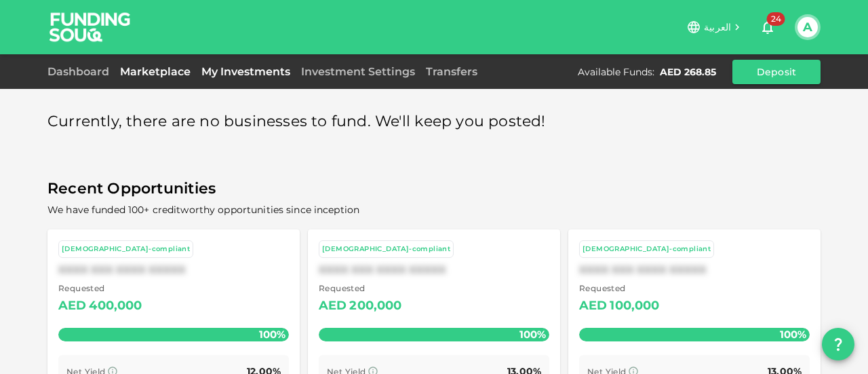 Image resolution: width=868 pixels, height=374 pixels. What do you see at coordinates (687, 72) in the screenshot?
I see `div: AED 268.85` at bounding box center [687, 72].